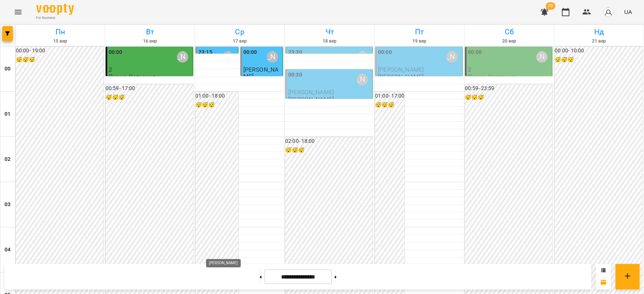 The width and height of the screenshot is (644, 294). What do you see at coordinates (295, 75) in the screenshot?
I see `label: 00:30` at bounding box center [295, 75].